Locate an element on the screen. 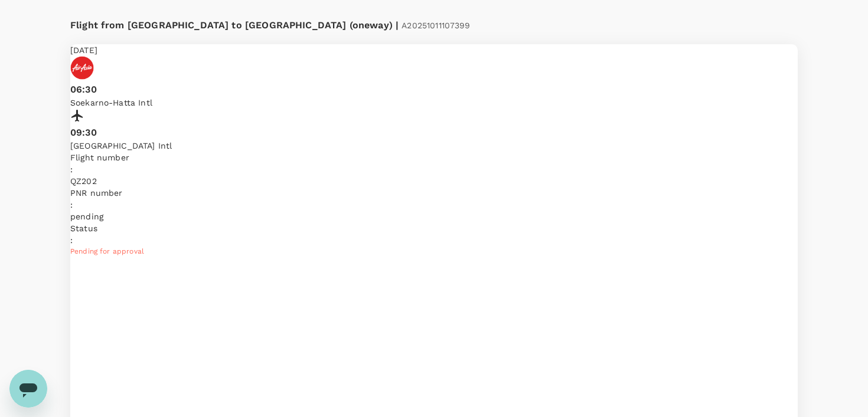 Image resolution: width=868 pixels, height=417 pixels. p: PNR number is located at coordinates (434, 193).